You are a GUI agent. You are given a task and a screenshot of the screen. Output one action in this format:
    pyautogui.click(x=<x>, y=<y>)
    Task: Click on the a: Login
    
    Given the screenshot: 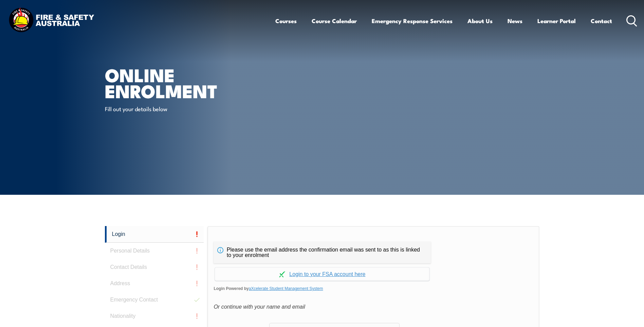 What is the action you would take?
    pyautogui.click(x=155, y=234)
    